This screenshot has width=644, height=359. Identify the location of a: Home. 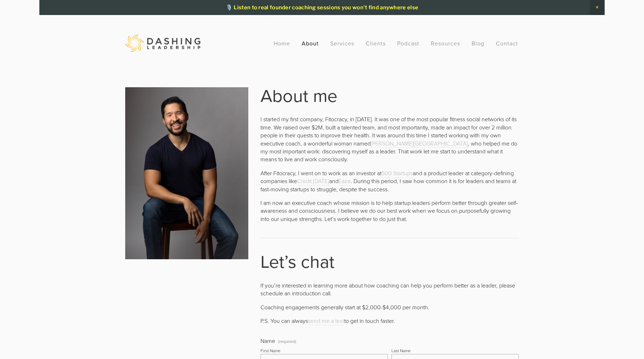
(282, 43).